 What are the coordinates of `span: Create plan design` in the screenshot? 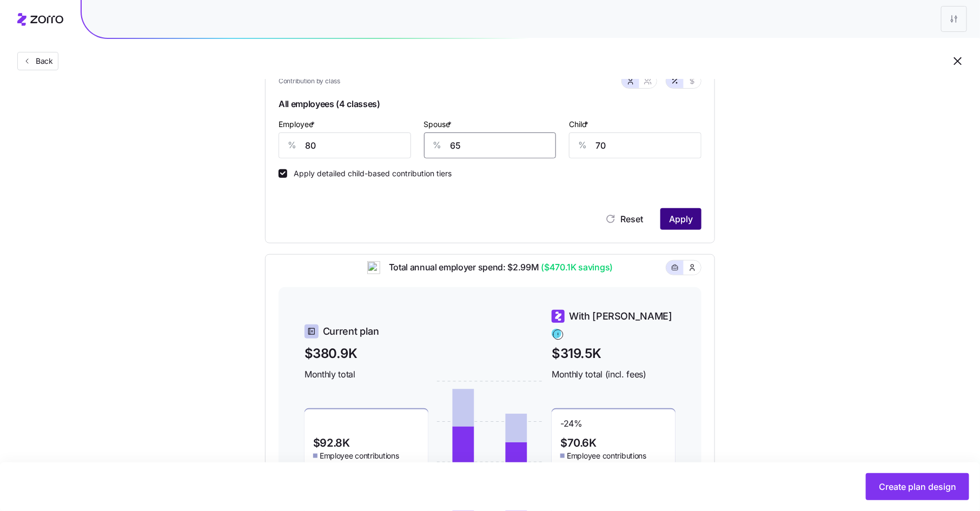 It's located at (917, 486).